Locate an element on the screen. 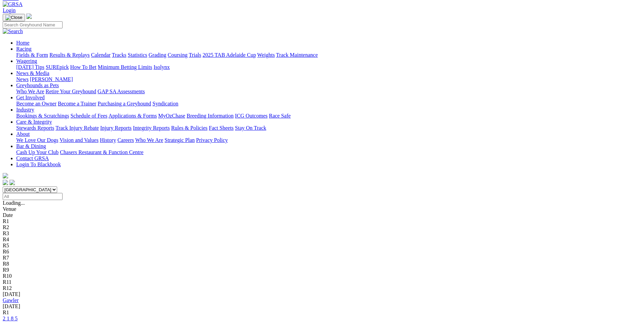 The width and height of the screenshot is (644, 322). a: Injury Reports is located at coordinates (116, 128).